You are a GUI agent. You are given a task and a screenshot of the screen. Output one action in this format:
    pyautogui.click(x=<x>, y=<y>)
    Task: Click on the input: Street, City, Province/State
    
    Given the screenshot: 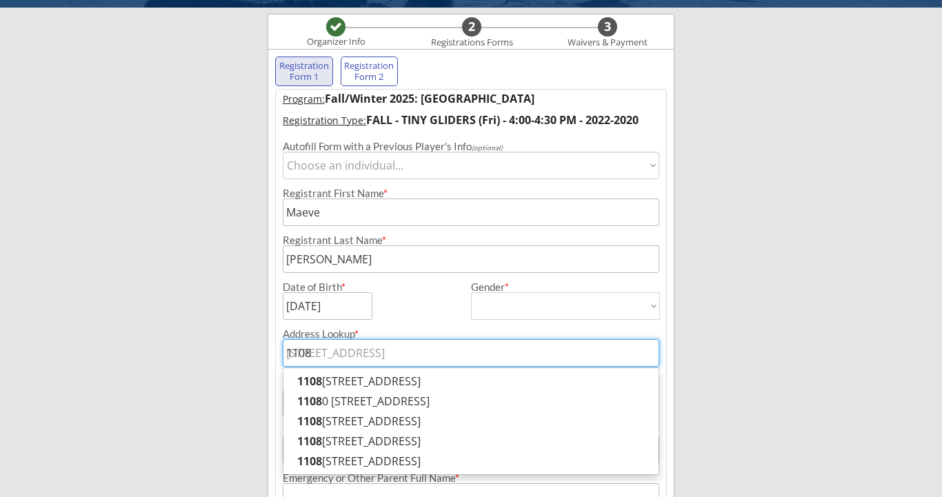 What is the action you would take?
    pyautogui.click(x=471, y=353)
    